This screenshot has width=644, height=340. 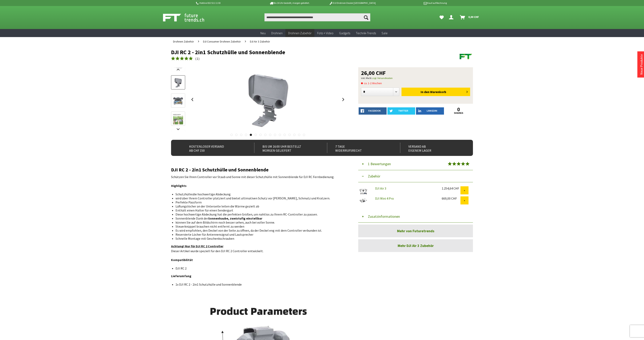 What do you see at coordinates (430, 111) in the screenshot?
I see `a: LinkedIn` at bounding box center [430, 111].